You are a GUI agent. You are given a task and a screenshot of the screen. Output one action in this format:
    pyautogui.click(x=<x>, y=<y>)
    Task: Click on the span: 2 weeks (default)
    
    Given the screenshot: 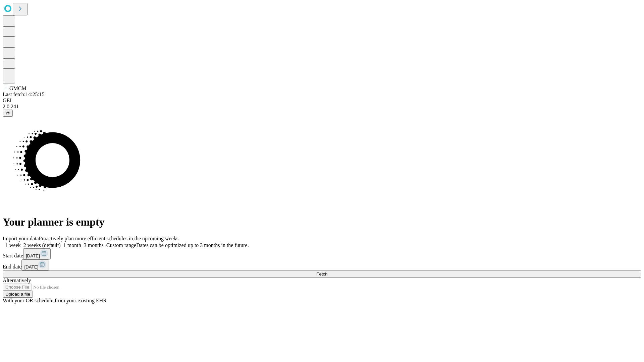 What is the action you would take?
    pyautogui.click(x=42, y=245)
    